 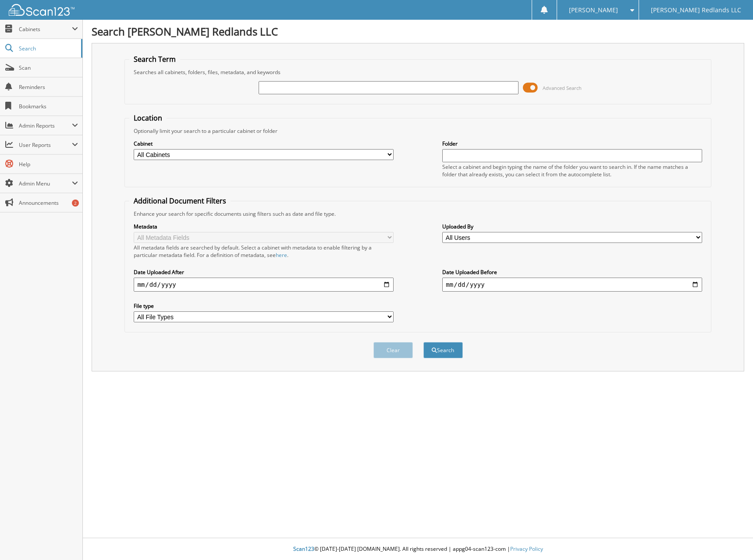 I want to click on button: Search, so click(x=443, y=350).